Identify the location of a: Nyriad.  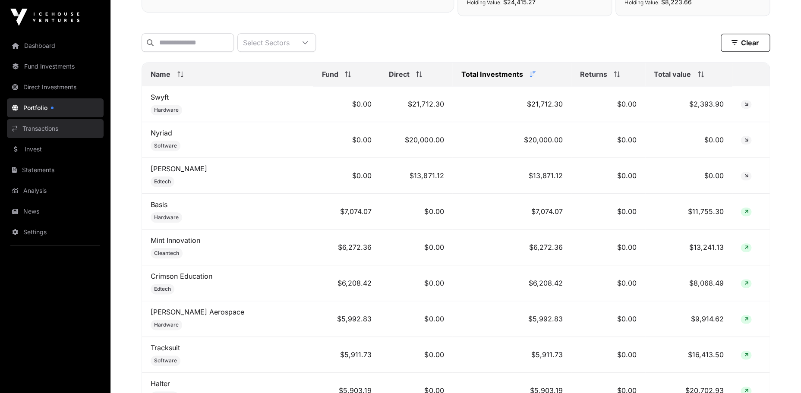
(161, 133).